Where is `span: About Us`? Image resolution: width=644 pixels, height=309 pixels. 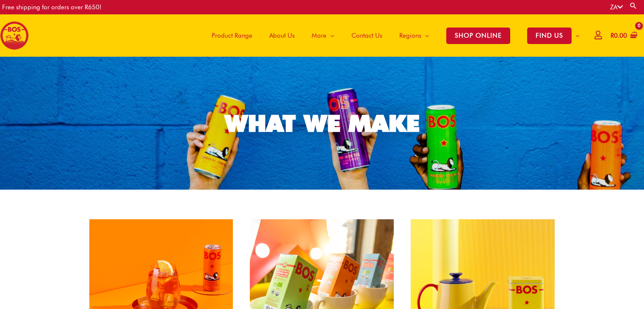 span: About Us is located at coordinates (282, 36).